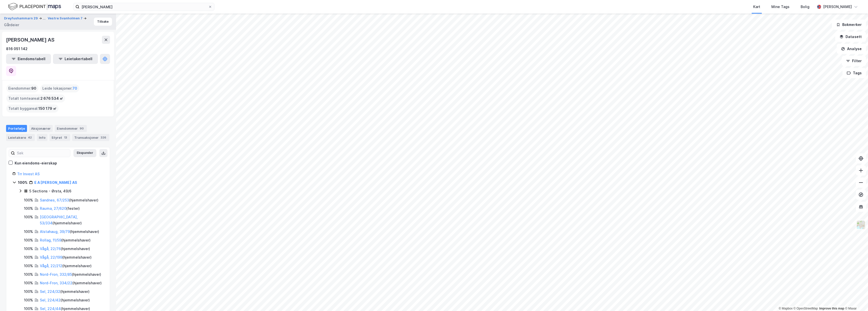  I want to click on div: Aksjonærer, so click(41, 128).